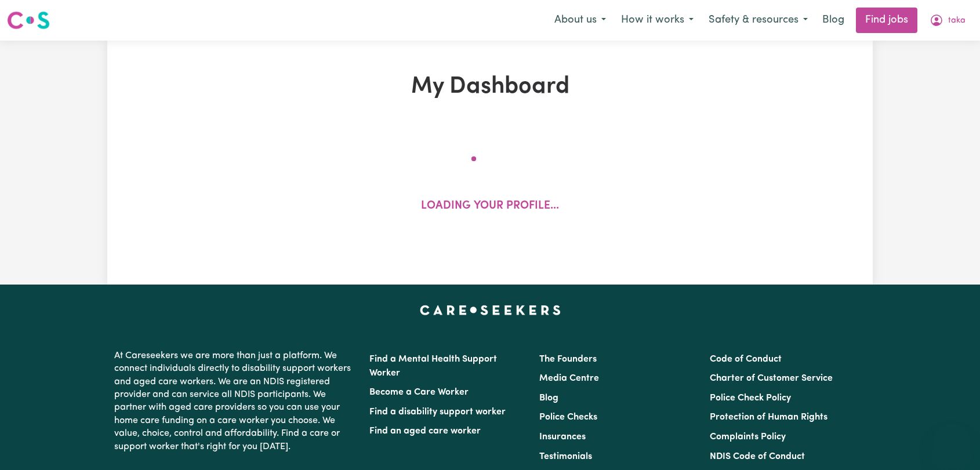 The image size is (980, 470). Describe the element at coordinates (568, 359) in the screenshot. I see `a: The Founders` at that location.